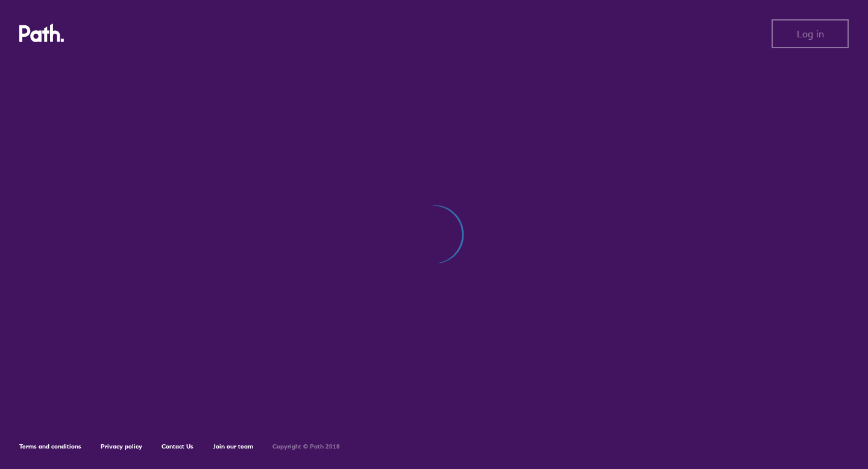 This screenshot has width=868, height=469. Describe the element at coordinates (810, 34) in the screenshot. I see `span: Log in` at that location.